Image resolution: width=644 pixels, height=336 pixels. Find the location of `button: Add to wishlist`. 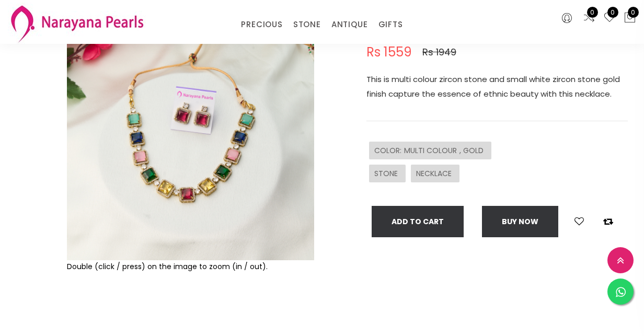

button: Add to wishlist is located at coordinates (579, 221).